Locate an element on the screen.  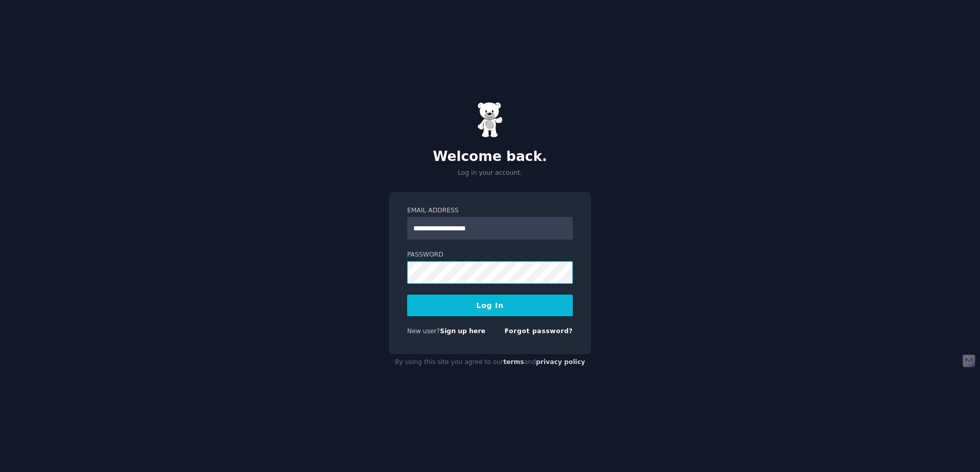
div: By using this site you agree to our and is located at coordinates (490, 362).